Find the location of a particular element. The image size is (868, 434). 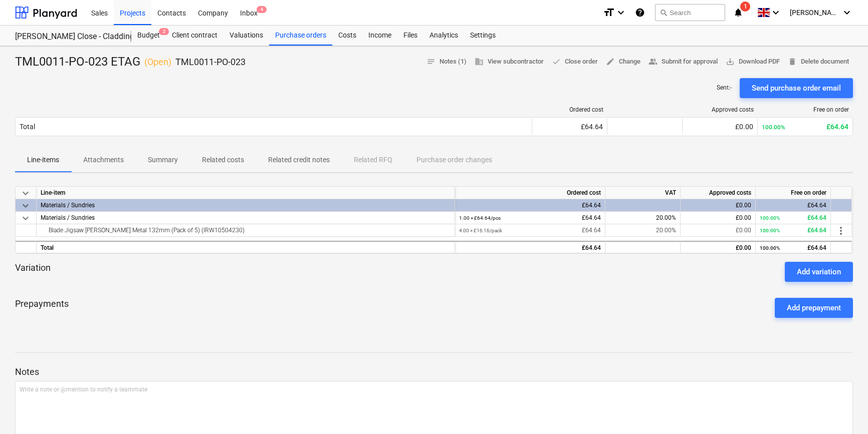

a: Purchase orders is located at coordinates (301, 35).